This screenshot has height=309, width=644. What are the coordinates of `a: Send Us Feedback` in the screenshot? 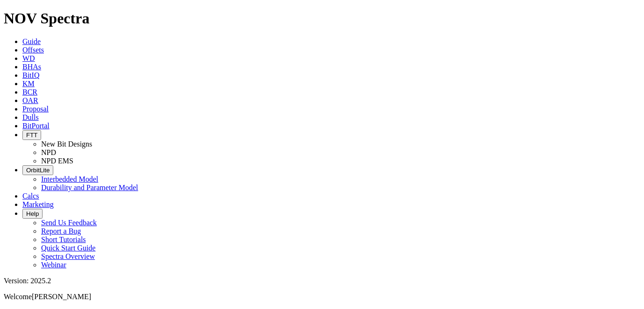 It's located at (69, 222).